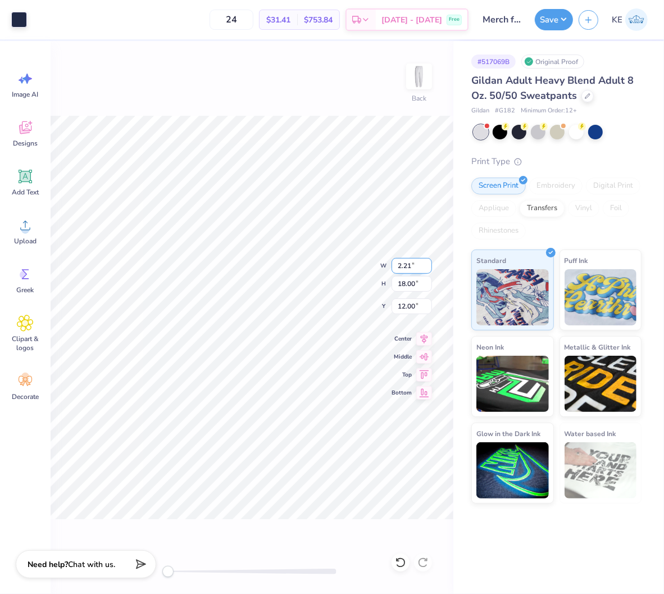  What do you see at coordinates (556, 161) in the screenshot?
I see `div: Print Type` at bounding box center [556, 161].